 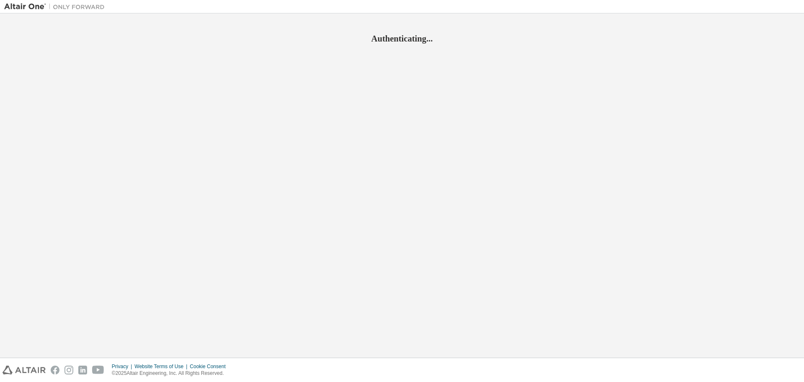 I want to click on div: Privacy, so click(x=123, y=366).